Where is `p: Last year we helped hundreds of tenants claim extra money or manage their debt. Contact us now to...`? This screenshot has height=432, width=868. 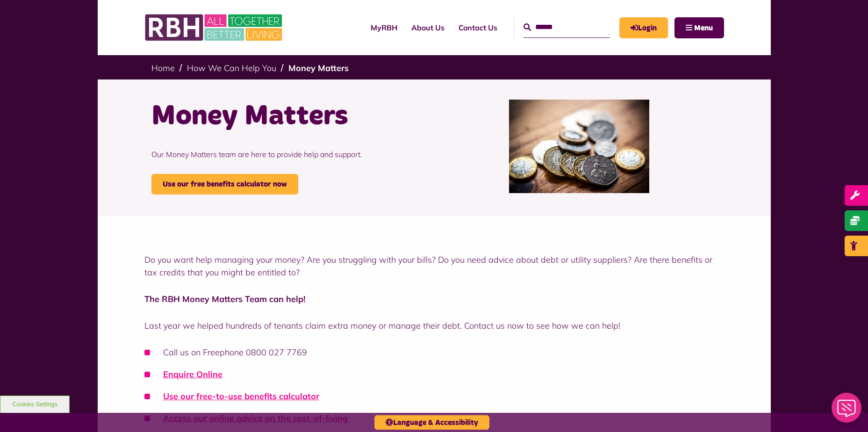
p: Last year we helped hundreds of tenants claim extra money or manage their debt. Contact us now to... is located at coordinates (434, 325).